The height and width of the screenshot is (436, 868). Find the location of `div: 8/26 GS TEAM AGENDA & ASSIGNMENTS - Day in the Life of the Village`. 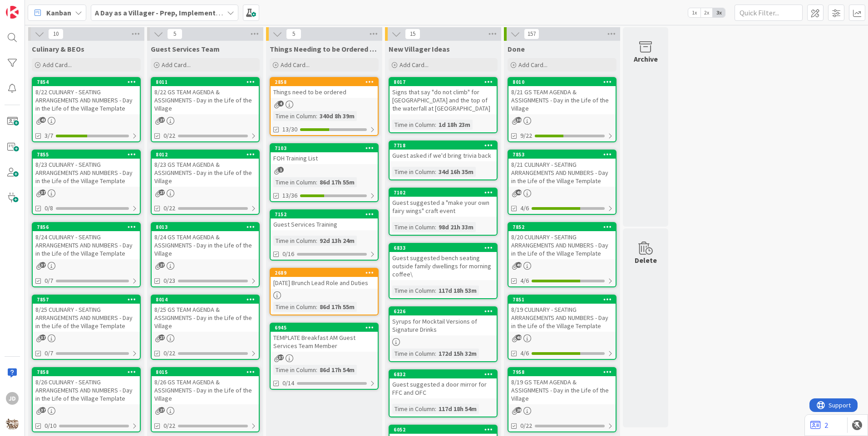

div: 8/26 GS TEAM AGENDA & ASSIGNMENTS - Day in the Life of the Village is located at coordinates (205, 391).